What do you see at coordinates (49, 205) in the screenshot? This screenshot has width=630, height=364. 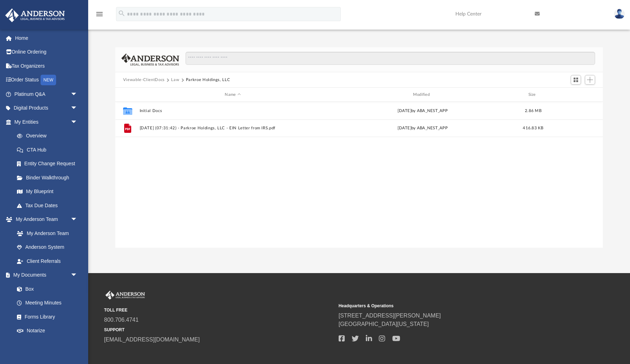 I see `a: Tax Due Dates` at bounding box center [49, 205].